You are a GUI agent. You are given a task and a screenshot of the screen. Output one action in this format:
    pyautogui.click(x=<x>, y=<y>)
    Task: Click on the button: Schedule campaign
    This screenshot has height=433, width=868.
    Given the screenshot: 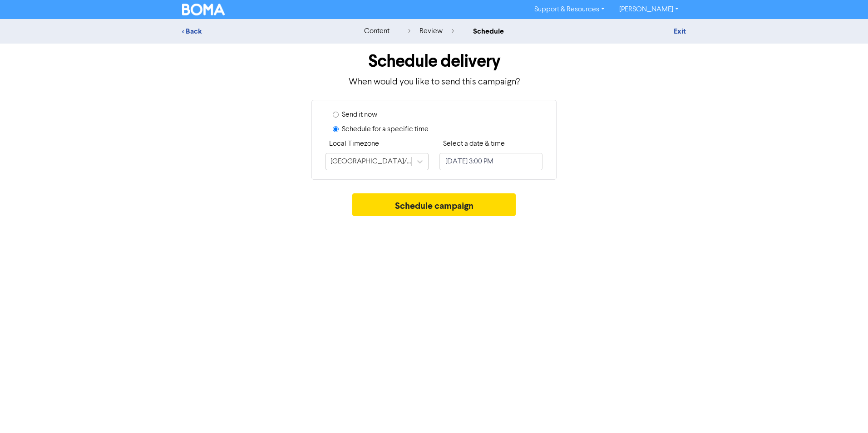 What is the action you would take?
    pyautogui.click(x=434, y=204)
    